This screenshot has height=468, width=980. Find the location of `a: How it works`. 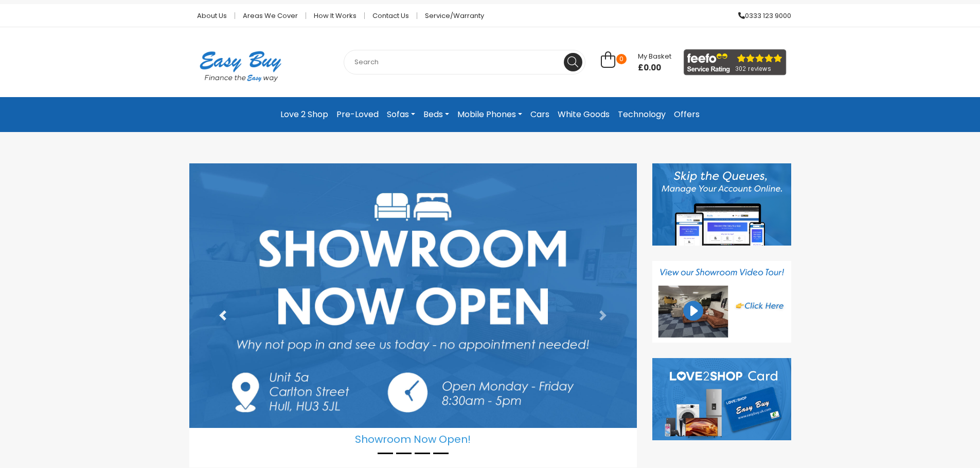

a: How it works is located at coordinates (336, 16).